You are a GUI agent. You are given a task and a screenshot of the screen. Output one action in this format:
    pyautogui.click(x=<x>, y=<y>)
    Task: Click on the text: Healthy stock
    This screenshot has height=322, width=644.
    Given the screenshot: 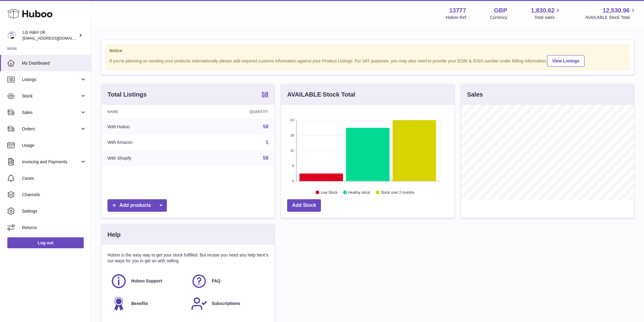 What is the action you would take?
    pyautogui.click(x=359, y=192)
    